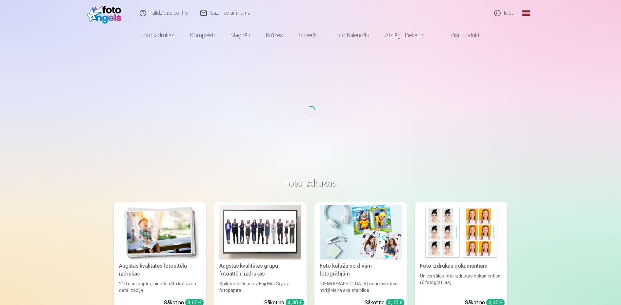 The height and width of the screenshot is (305, 621). Describe the element at coordinates (460, 35) in the screenshot. I see `a: Visi produkti` at that location.